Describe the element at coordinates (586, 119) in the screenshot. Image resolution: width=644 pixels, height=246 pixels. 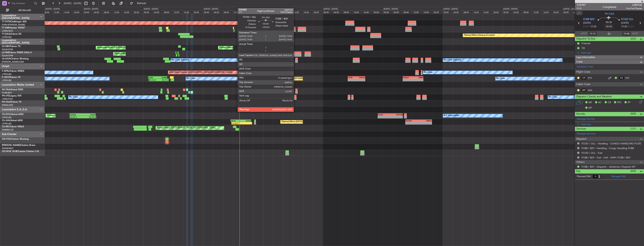
I see `a: Manage Permits` at that location.